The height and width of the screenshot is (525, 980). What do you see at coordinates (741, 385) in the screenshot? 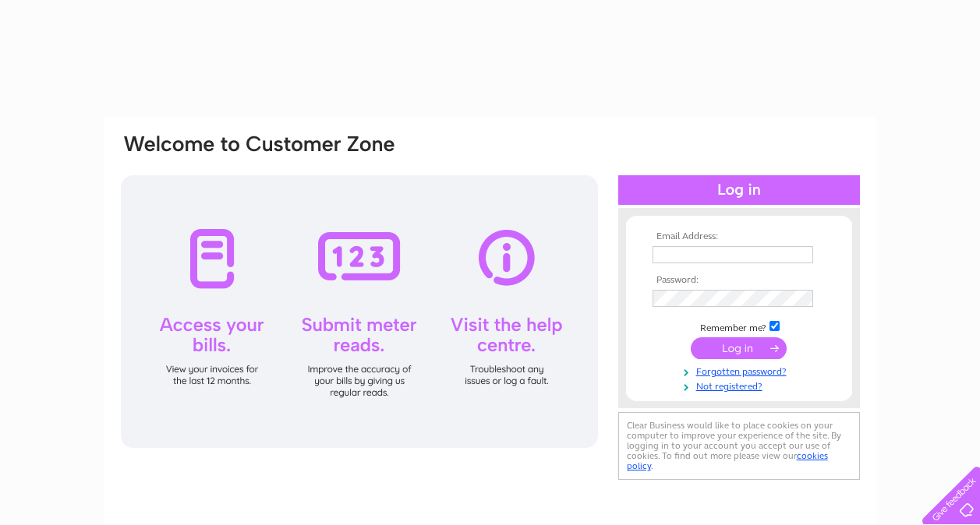
I see `a: Not registered?` at bounding box center [741, 385].